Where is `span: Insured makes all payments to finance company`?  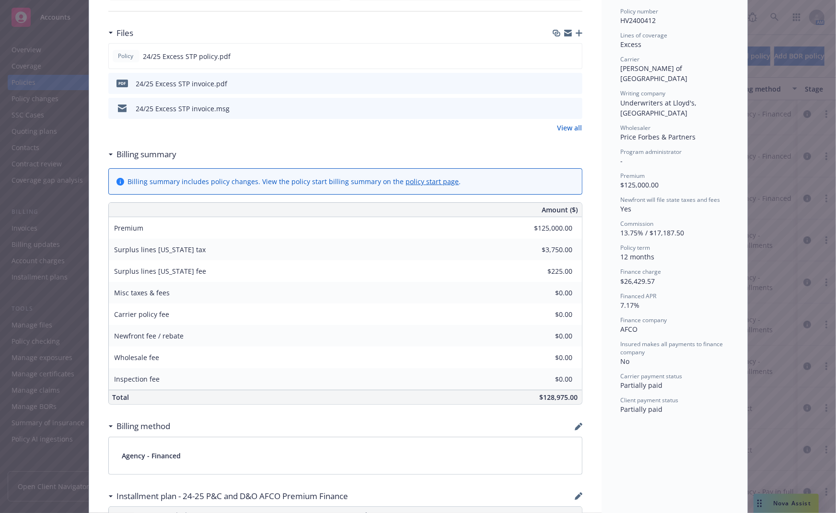 span: Insured makes all payments to finance company is located at coordinates (675, 348).